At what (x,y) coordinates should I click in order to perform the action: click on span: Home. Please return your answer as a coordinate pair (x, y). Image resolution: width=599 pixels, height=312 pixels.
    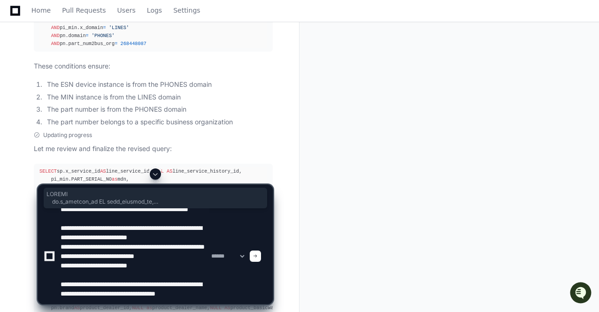
    Looking at the image, I should click on (41, 10).